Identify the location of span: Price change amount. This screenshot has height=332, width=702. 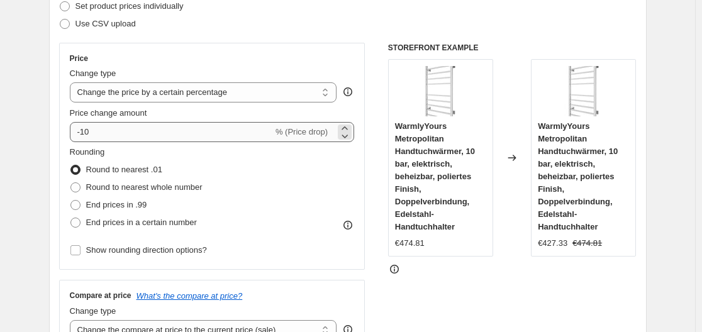
(108, 113).